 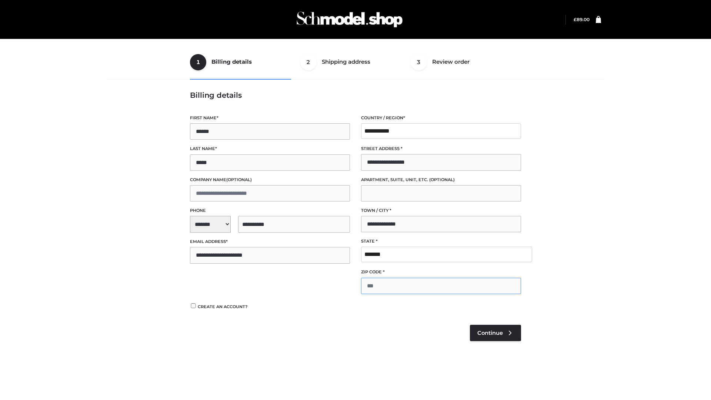 What do you see at coordinates (490, 333) in the screenshot?
I see `span: Continue` at bounding box center [490, 333].